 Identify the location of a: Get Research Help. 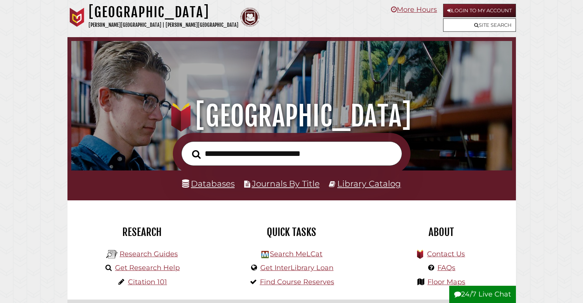
(147, 268).